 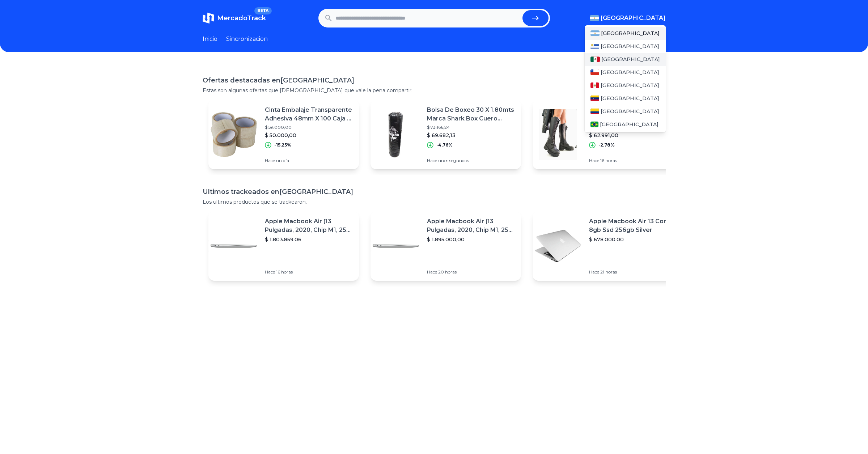 What do you see at coordinates (471, 161) in the screenshot?
I see `p: Hace unos segundos` at bounding box center [471, 161].